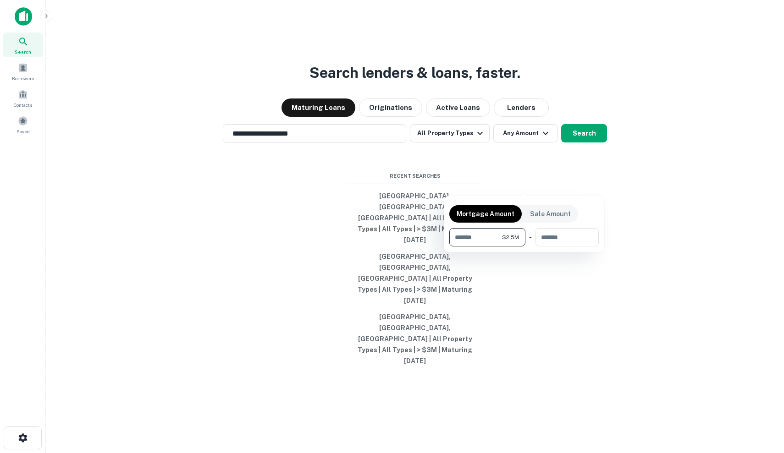 The width and height of the screenshot is (784, 453). Describe the element at coordinates (550, 214) in the screenshot. I see `p: Sale Amount` at that location.